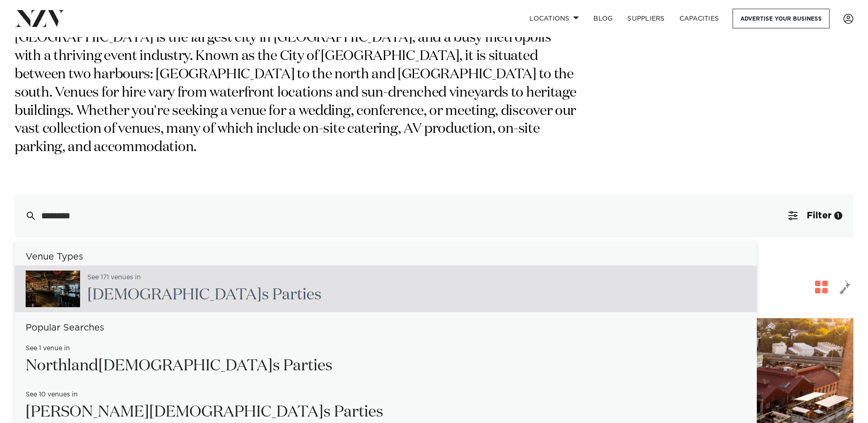 The image size is (868, 423). What do you see at coordinates (53, 289) in the screenshot?
I see `img: TN14AGCJajE0DrIRhRM7iNIVaFw8EZh34fgAcahj.jpg` at bounding box center [53, 289].